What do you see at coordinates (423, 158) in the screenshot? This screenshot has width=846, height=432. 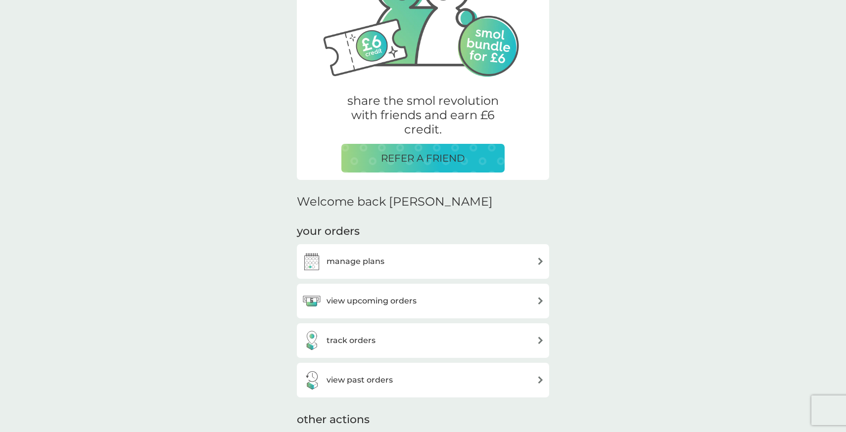 I see `button: REFER A FRIEND` at bounding box center [423, 158].